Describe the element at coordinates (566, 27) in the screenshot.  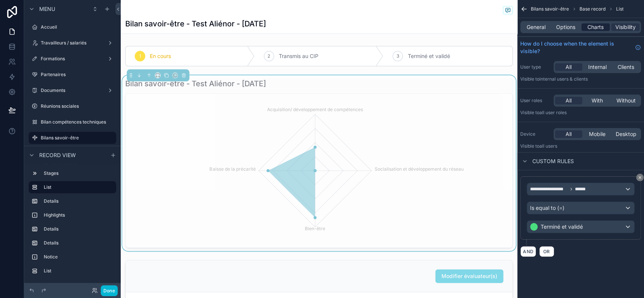
I see `span: Options` at that location.